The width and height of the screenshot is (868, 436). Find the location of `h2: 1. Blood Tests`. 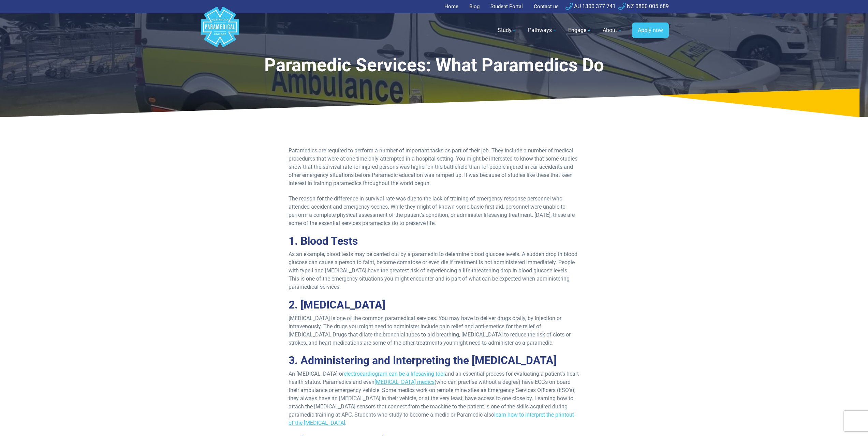

h2: 1. Blood Tests is located at coordinates (434, 241).